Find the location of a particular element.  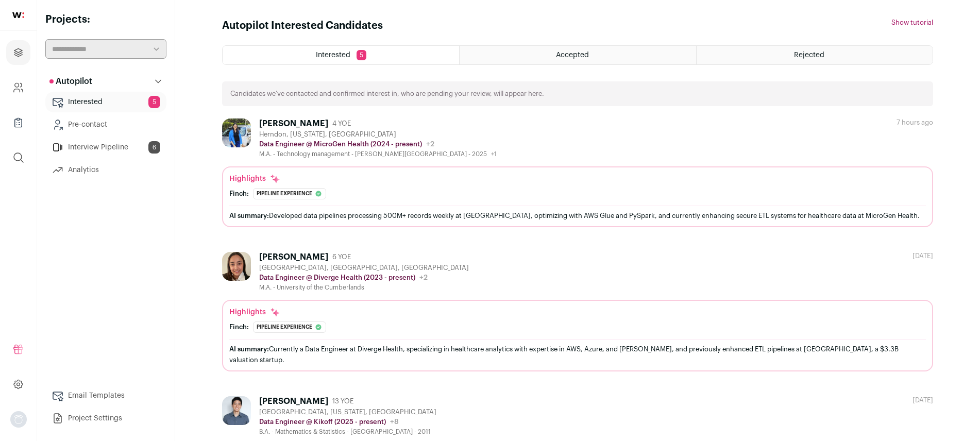

span: 13 YOE is located at coordinates (343, 401).